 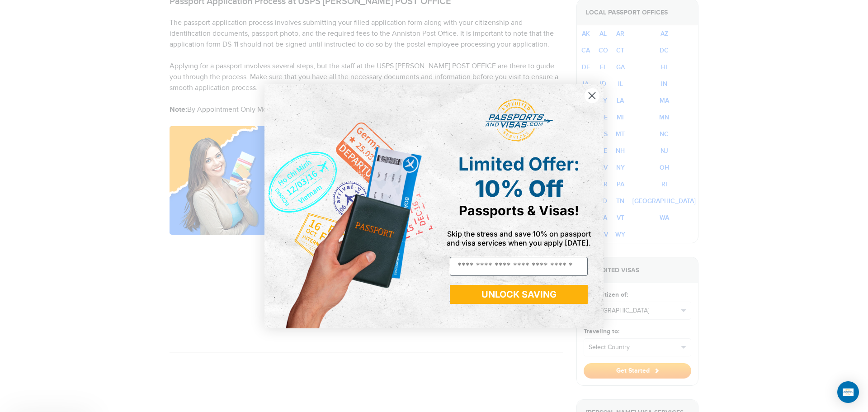 What do you see at coordinates (519, 164) in the screenshot?
I see `span: Limited Offer:` at bounding box center [519, 164].